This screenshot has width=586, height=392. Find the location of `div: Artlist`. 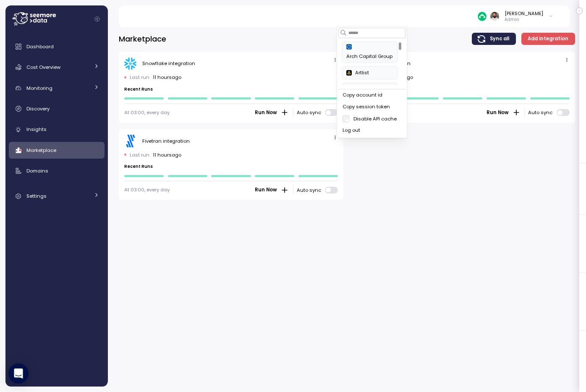

div: Artlist is located at coordinates (371, 73).